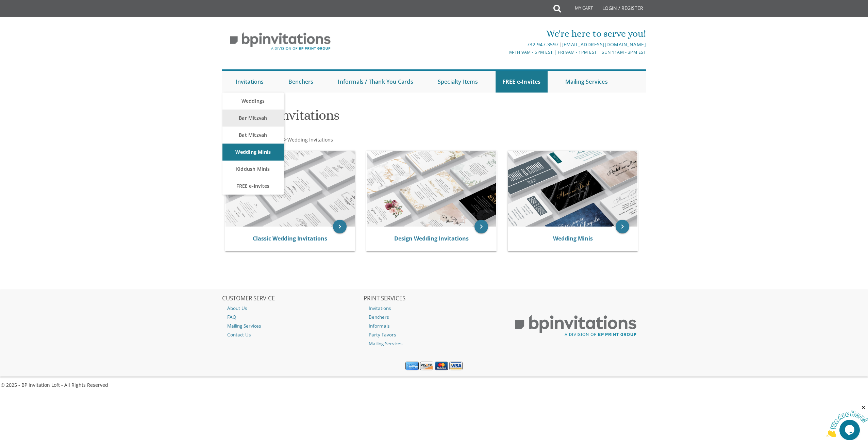  I want to click on a: Informals / Thank You Cards, so click(375, 81).